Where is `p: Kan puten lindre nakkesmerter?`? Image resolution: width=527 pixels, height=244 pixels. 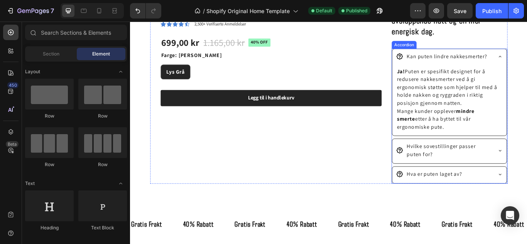 p: Kan puten lindre nakkesmerter? is located at coordinates (369, 41).